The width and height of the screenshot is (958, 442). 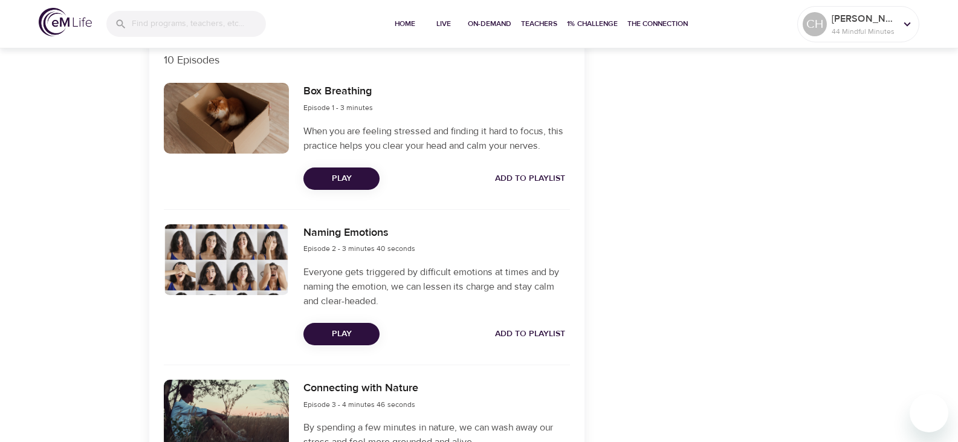 I want to click on input: Find programs, teachers, etc..., so click(x=199, y=24).